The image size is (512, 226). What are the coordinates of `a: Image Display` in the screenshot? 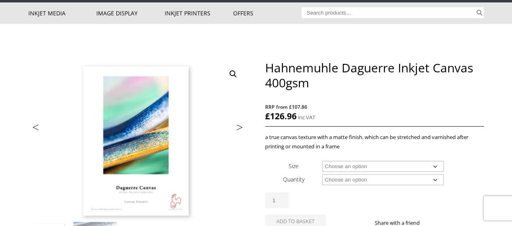 It's located at (130, 13).